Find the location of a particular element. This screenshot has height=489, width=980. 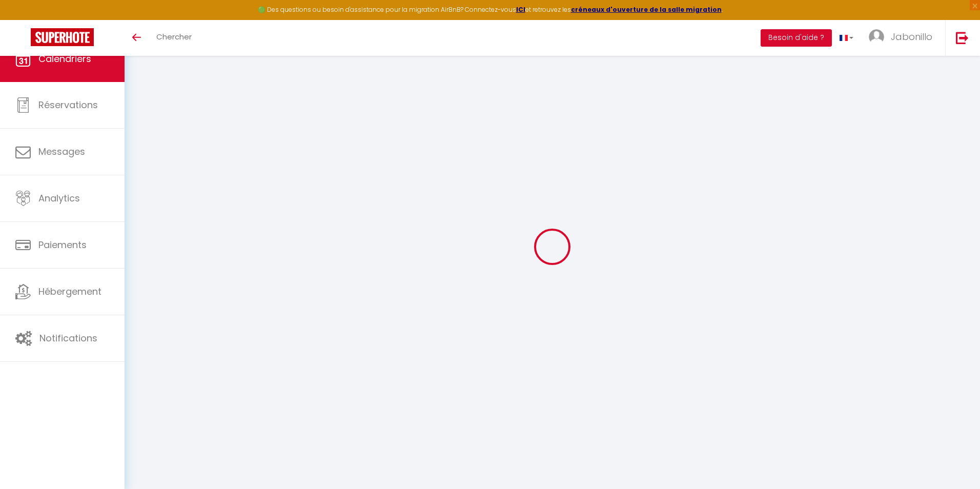

strong: ICI is located at coordinates (521, 9).